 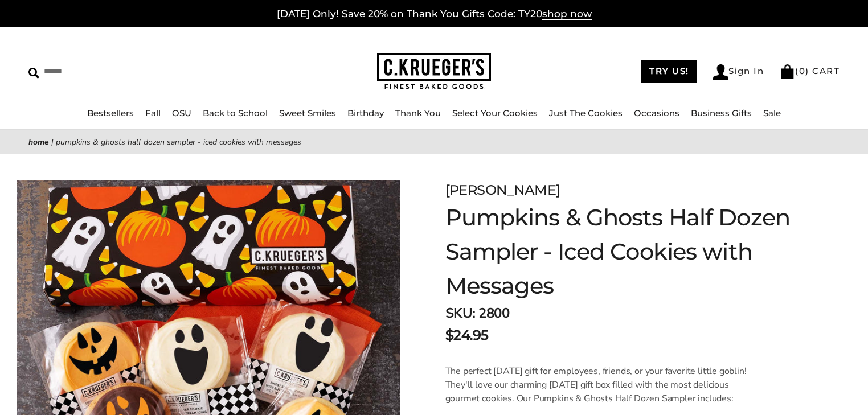 What do you see at coordinates (434, 142) in the screenshot?
I see `nav: breadcrumbs` at bounding box center [434, 142].